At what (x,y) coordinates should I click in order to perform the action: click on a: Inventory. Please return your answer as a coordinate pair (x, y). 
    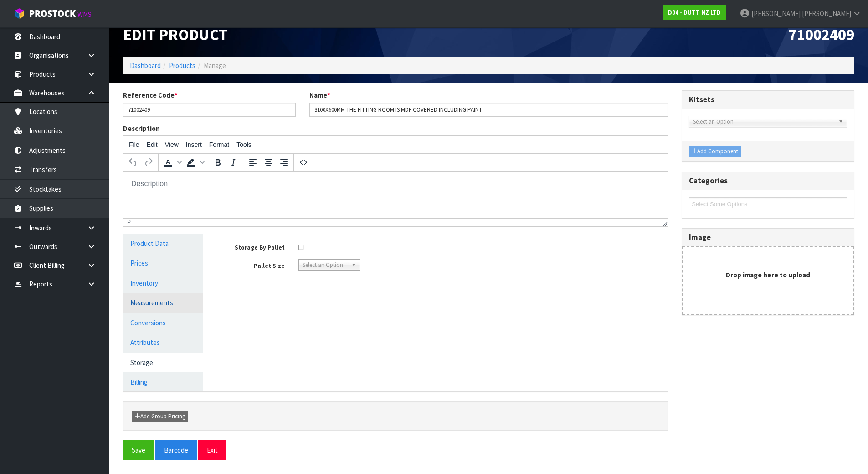
    Looking at the image, I should click on (163, 283).